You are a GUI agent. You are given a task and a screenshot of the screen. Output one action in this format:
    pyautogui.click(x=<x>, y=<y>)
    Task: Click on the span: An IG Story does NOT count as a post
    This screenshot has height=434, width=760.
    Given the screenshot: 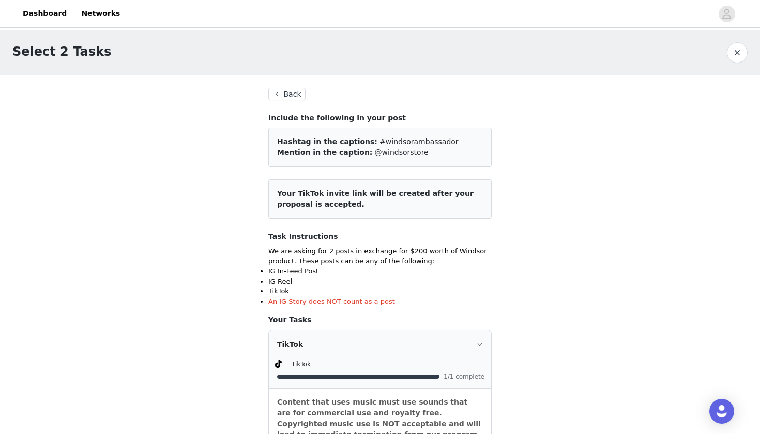 What is the action you would take?
    pyautogui.click(x=332, y=302)
    